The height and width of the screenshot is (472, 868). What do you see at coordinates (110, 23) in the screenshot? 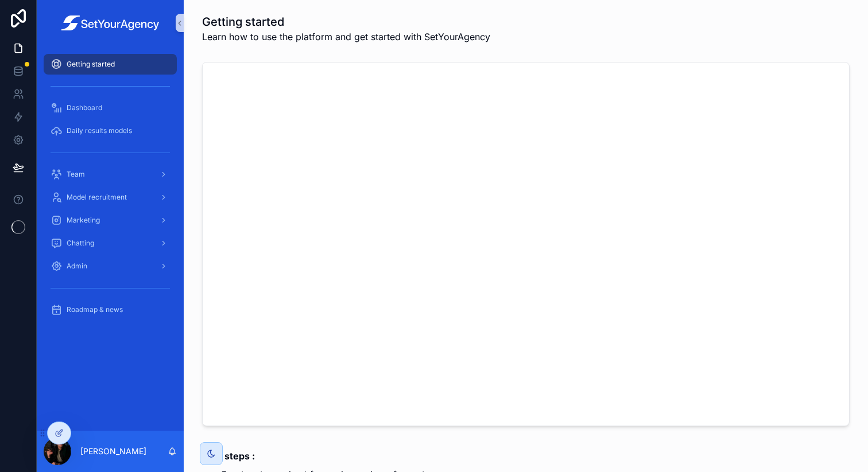
I see `img: App logo` at bounding box center [110, 23].